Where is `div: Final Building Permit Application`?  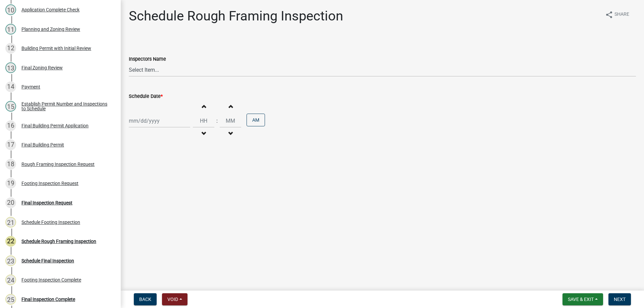 div: Final Building Permit Application is located at coordinates (55, 126).